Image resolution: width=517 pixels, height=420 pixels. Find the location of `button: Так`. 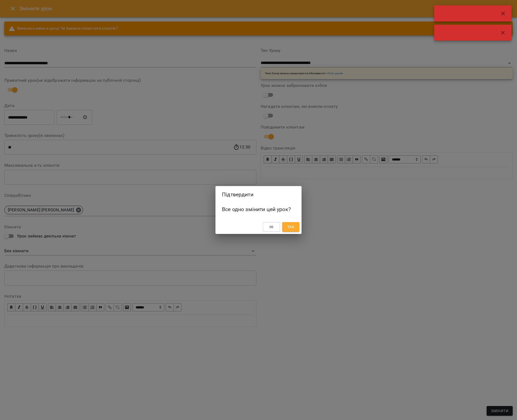

button: Так is located at coordinates (291, 227).